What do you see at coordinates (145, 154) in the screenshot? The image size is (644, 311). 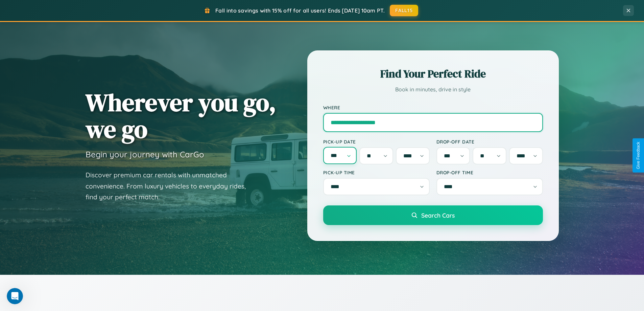 I see `h3: Begin your journey with CarGo` at bounding box center [145, 154].